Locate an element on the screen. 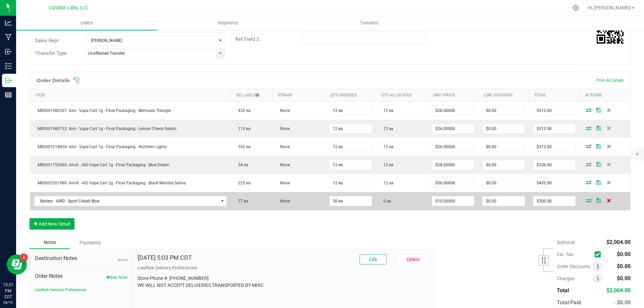  span: Ref Field 3 is located at coordinates (247, 39).